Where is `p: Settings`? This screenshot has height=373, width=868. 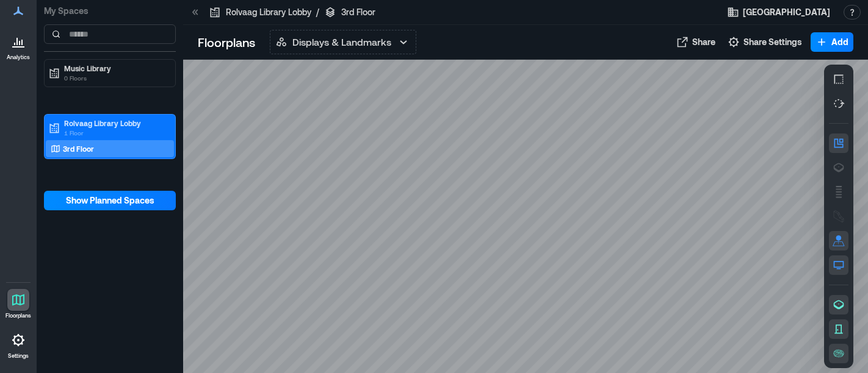
p: Settings is located at coordinates (18, 356).